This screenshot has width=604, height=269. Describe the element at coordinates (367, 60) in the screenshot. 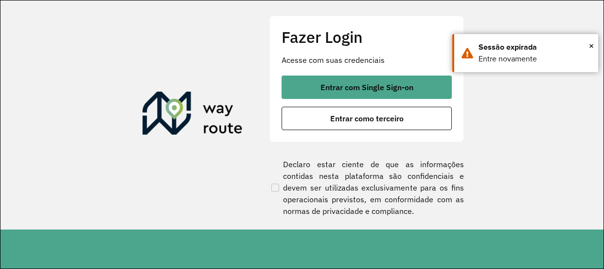

I see `p: Acesse com suas credenciais` at that location.